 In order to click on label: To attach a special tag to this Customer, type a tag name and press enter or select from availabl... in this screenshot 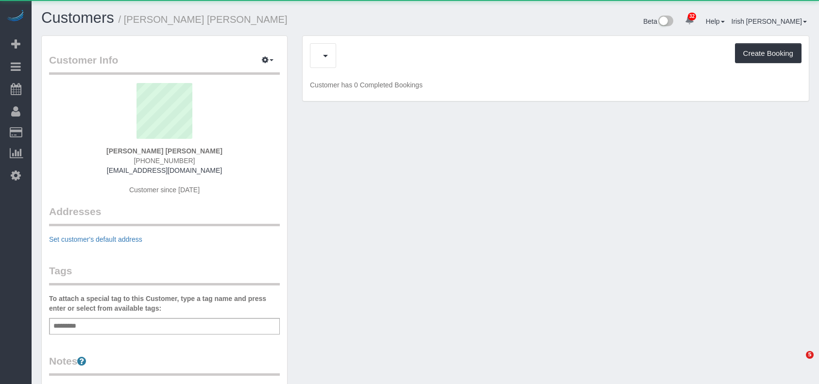, I will do `click(164, 304)`.